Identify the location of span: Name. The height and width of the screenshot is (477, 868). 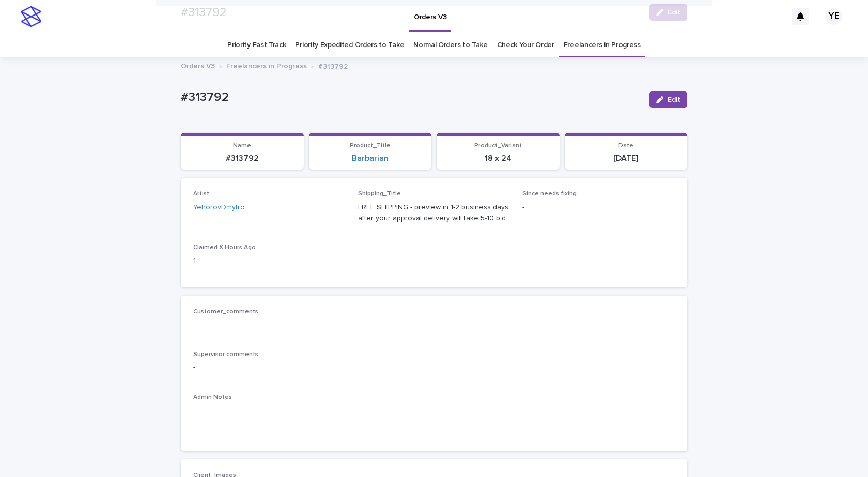
(242, 145).